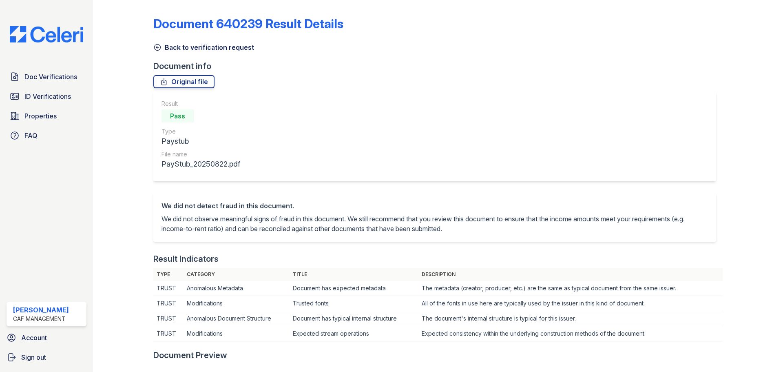 This screenshot has width=783, height=372. Describe the element at coordinates (51, 77) in the screenshot. I see `span: Doc Verifications` at that location.